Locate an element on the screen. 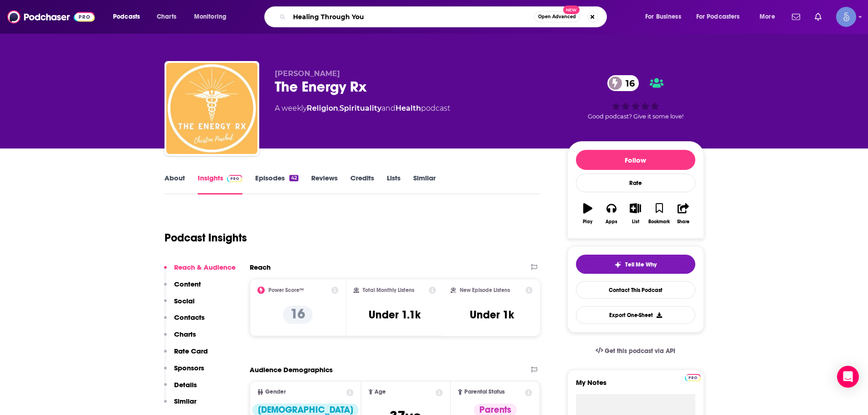 Image resolution: width=868 pixels, height=415 pixels. h3: Under 1k is located at coordinates (492, 315).